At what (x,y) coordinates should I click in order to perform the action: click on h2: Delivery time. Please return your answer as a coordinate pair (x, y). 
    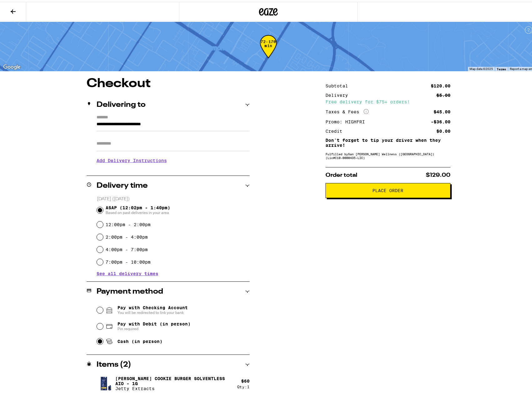
    Looking at the image, I should click on (122, 184).